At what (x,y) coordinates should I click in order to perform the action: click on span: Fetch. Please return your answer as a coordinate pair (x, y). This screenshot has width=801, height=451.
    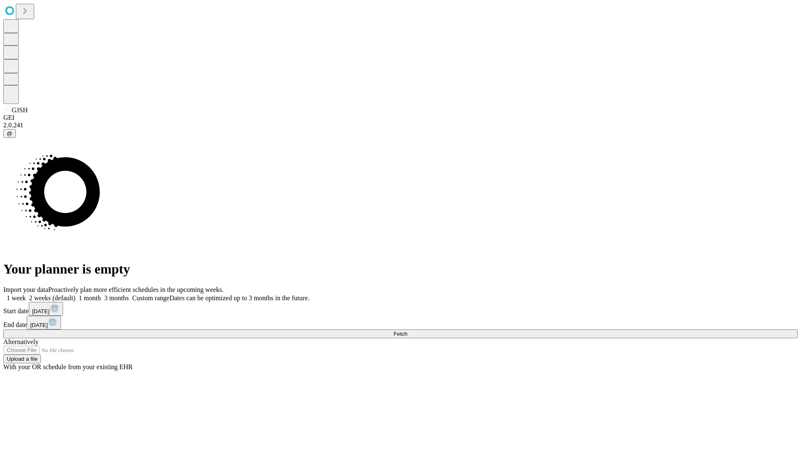
    Looking at the image, I should click on (400, 333).